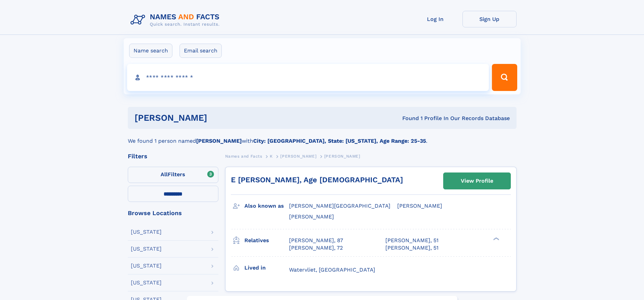  Describe the element at coordinates (151, 51) in the screenshot. I see `label: Name search` at that location.